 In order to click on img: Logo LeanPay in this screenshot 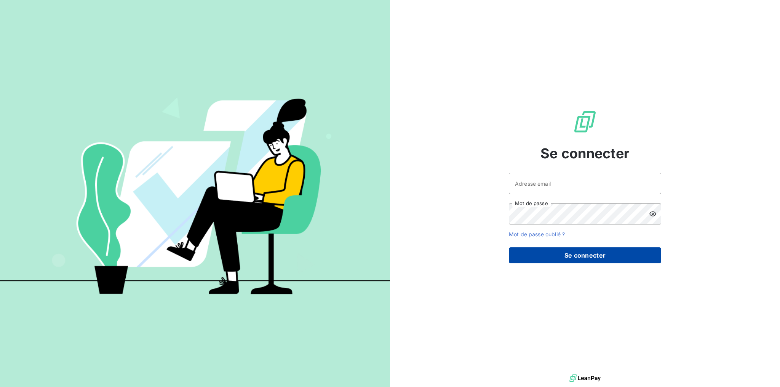, I will do `click(585, 122)`.